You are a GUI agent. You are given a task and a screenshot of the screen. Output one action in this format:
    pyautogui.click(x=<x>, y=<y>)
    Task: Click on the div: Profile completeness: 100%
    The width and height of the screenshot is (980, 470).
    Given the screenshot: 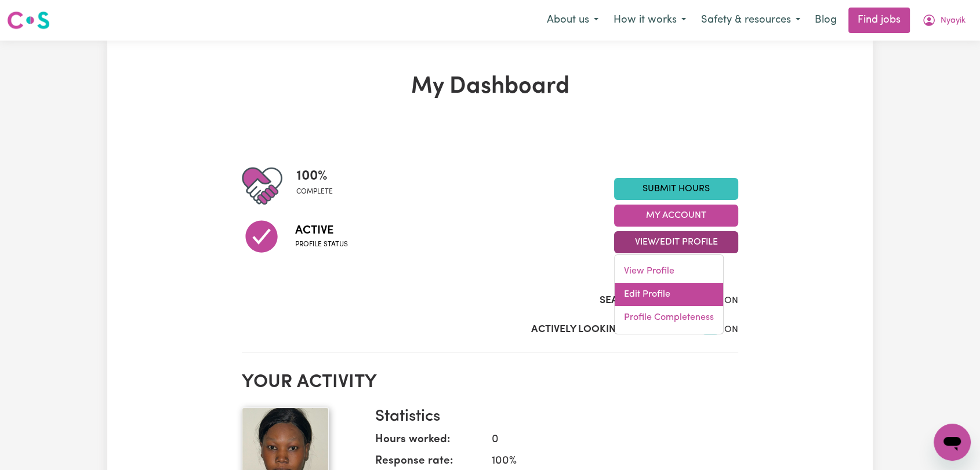 What is the action you would take?
    pyautogui.click(x=319, y=186)
    